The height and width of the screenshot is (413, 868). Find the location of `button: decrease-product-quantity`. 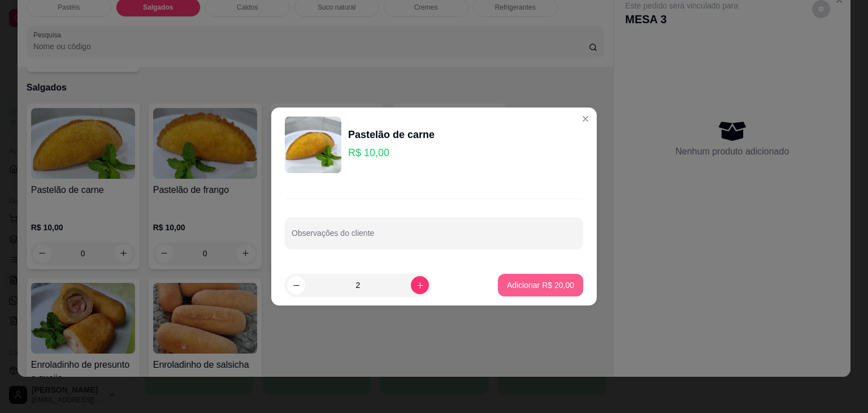

button: decrease-product-quantity is located at coordinates (296, 285).